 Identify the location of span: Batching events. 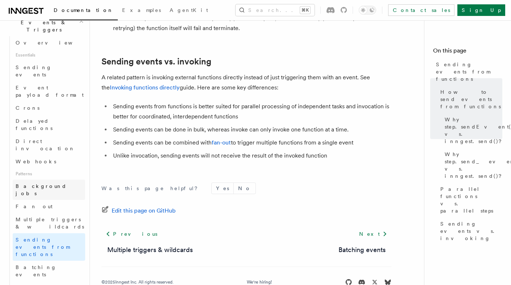
(36, 271).